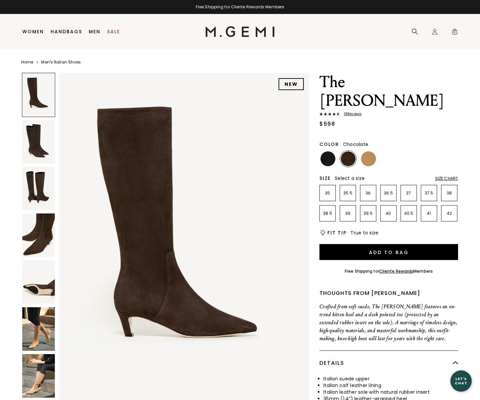  I want to click on a: Men's Italian Shoes, so click(61, 62).